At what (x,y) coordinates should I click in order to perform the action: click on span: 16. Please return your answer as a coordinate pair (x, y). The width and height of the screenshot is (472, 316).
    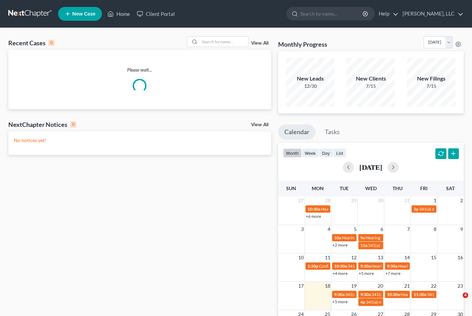
    Looking at the image, I should click on (460, 257).